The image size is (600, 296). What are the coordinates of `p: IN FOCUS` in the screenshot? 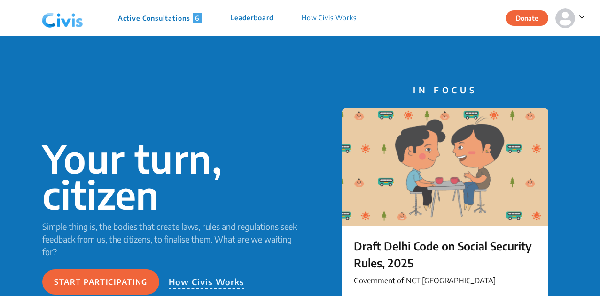 It's located at (445, 90).